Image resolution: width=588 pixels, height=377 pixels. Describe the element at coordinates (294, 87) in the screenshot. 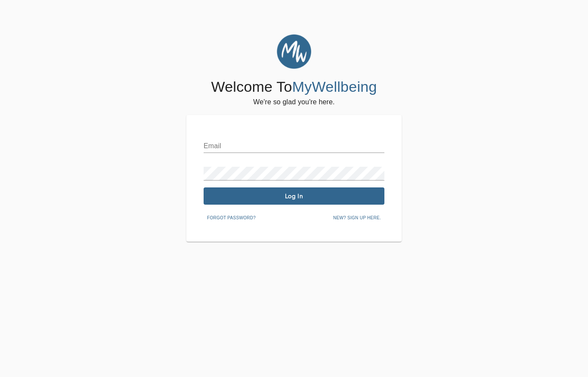

I see `h4: Welcome To` at that location.